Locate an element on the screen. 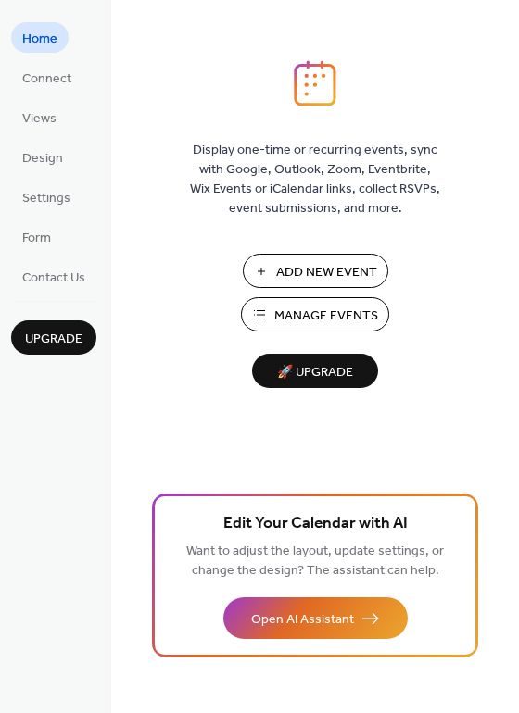 This screenshot has height=713, width=519. button: 🚀 Upgrade is located at coordinates (315, 371).